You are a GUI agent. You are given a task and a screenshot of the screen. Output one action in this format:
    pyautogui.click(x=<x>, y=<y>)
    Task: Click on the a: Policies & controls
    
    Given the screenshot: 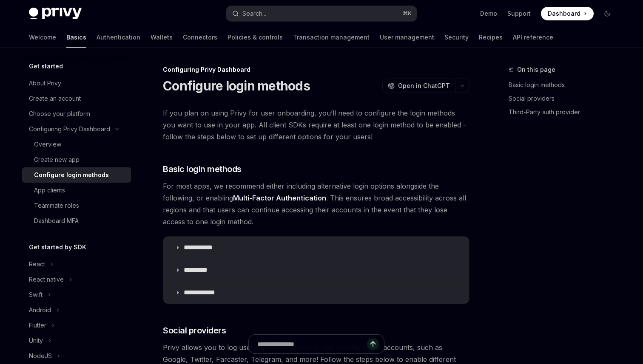 What is the action you would take?
    pyautogui.click(x=255, y=37)
    